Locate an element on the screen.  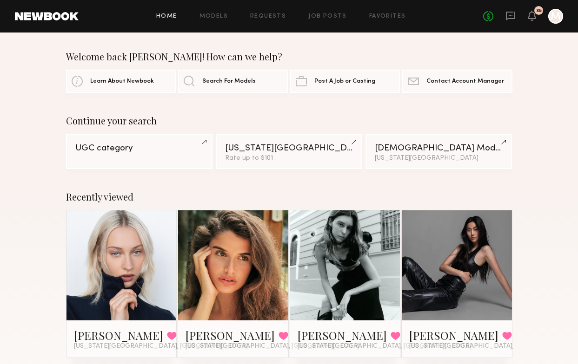
a: Search For Models is located at coordinates (233, 81).